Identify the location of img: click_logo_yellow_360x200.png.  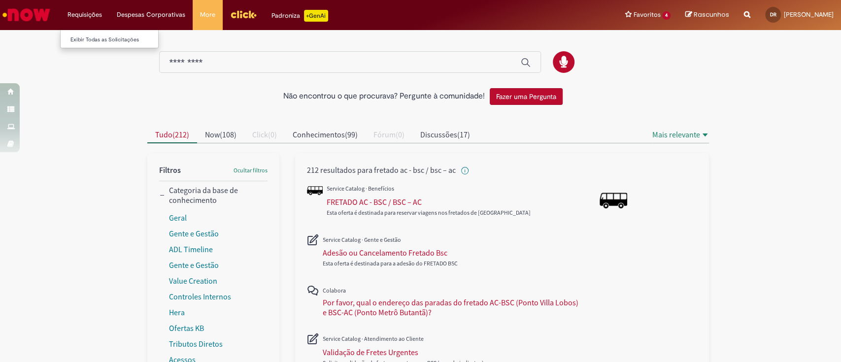
(244, 14).